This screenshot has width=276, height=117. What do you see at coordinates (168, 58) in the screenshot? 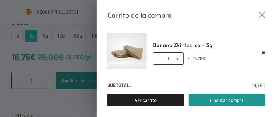
I see `input: Cantidad de productos` at bounding box center [168, 58].